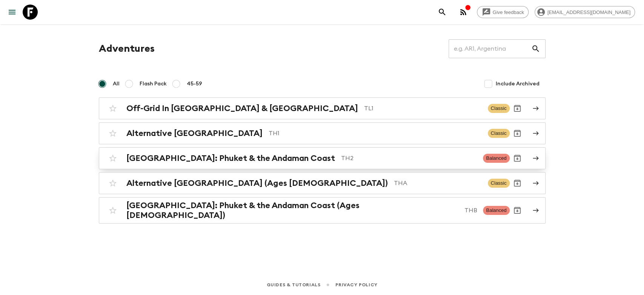 Image resolution: width=644 pixels, height=295 pixels. What do you see at coordinates (423, 108) in the screenshot?
I see `p: TL1` at bounding box center [423, 108].